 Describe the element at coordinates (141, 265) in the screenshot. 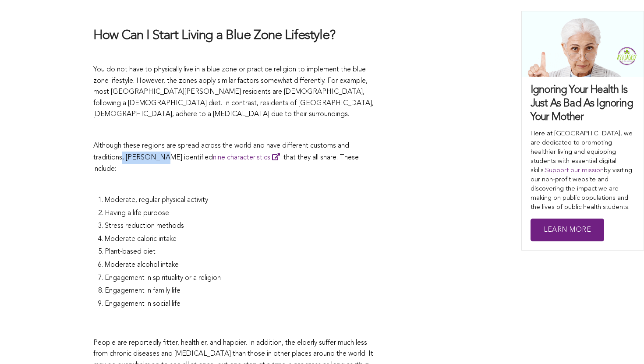

I see `span: Moderate alcohol intake` at that location.